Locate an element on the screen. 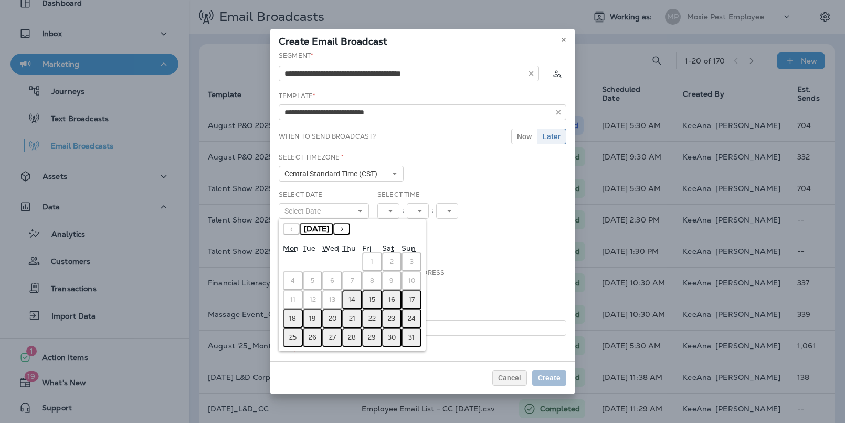 The height and width of the screenshot is (423, 845). abbr: August 10, 2025 is located at coordinates (412, 281).